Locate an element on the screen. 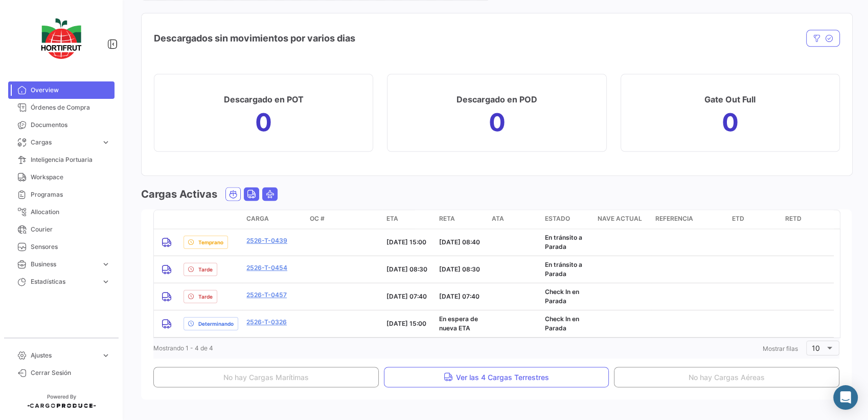 This screenshot has height=420, width=868. button: No hay Cargas Marítimas is located at coordinates (266, 377).